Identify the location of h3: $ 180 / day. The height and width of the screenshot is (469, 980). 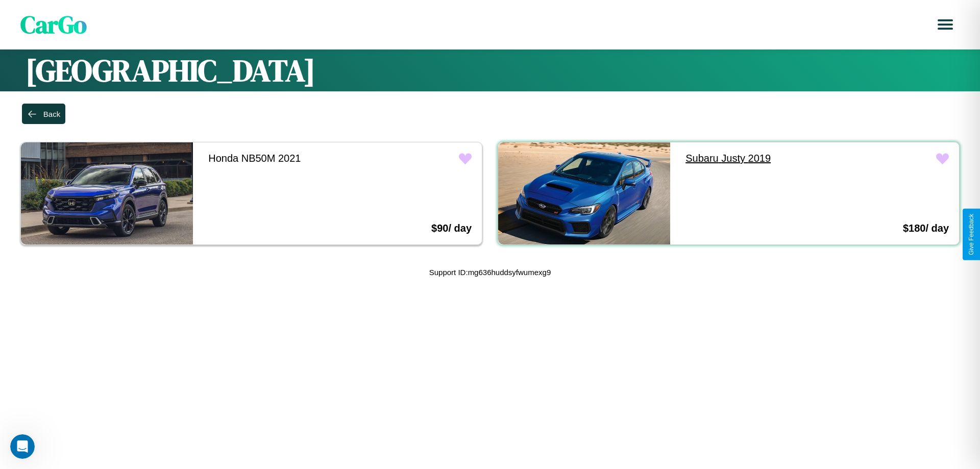
(926, 228).